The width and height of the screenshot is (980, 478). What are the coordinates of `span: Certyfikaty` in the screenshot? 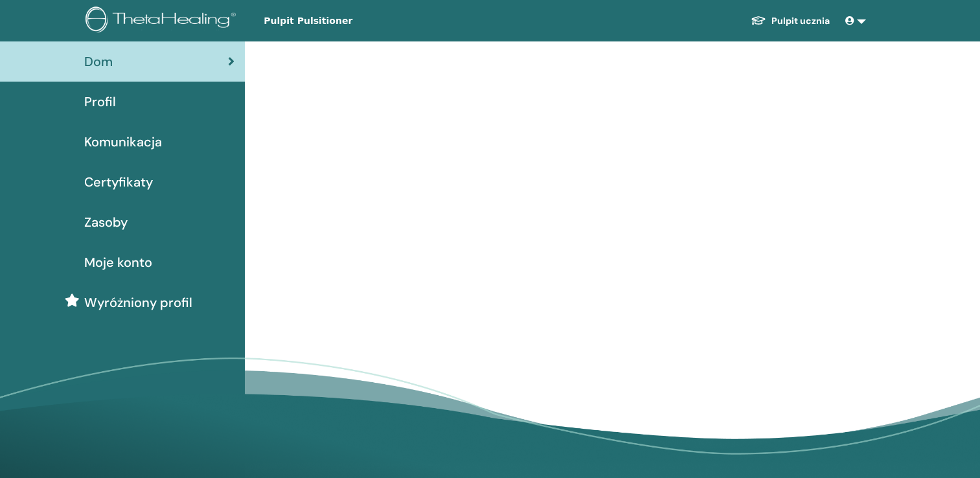 It's located at (119, 182).